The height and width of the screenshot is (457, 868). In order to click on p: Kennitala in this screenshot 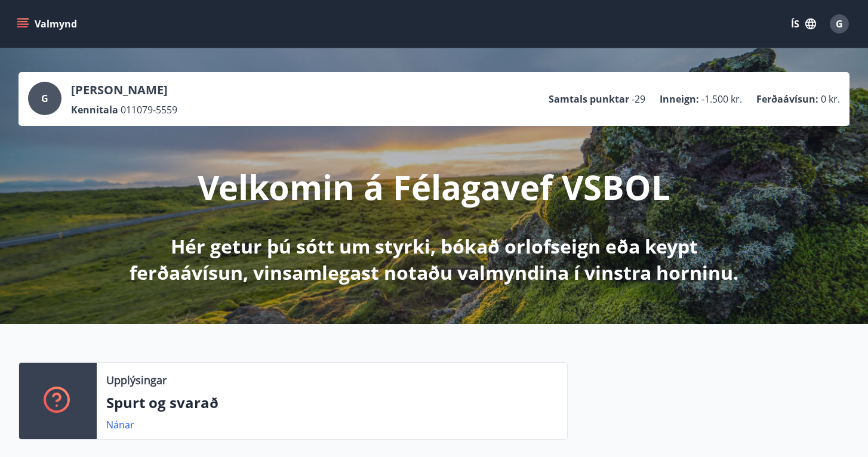, I will do `click(94, 110)`.